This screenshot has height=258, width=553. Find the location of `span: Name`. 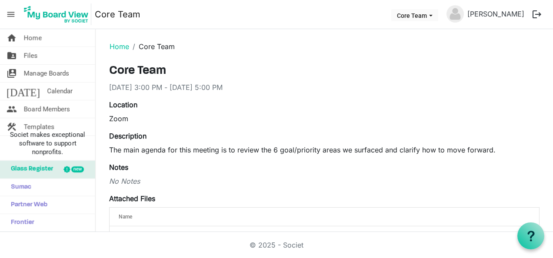

span: Name is located at coordinates (125, 217).